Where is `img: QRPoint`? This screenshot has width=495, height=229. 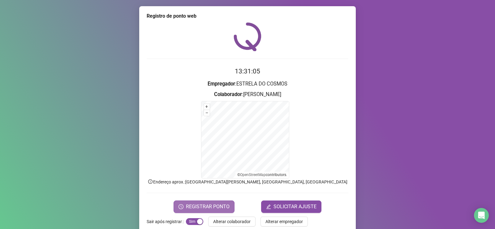
img: QRPoint is located at coordinates (248, 37).